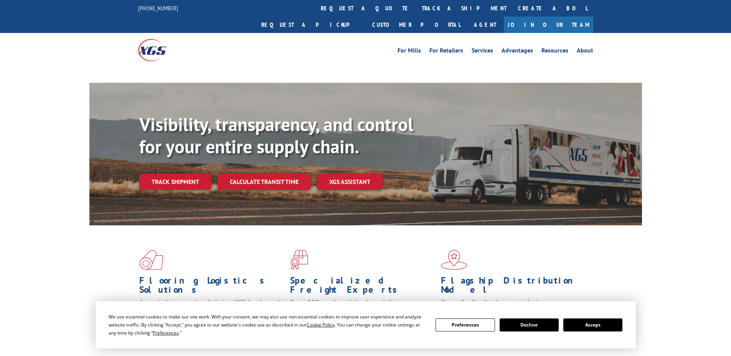 The image size is (731, 356). I want to click on a: Request a pickup, so click(311, 25).